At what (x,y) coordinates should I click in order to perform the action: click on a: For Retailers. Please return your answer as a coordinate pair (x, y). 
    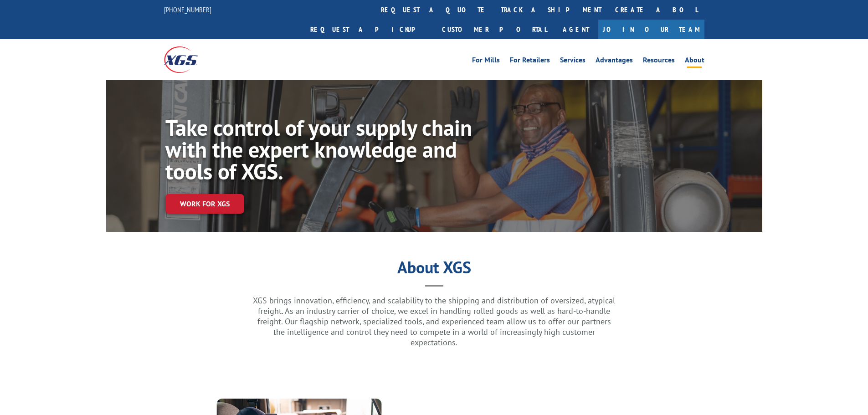
    Looking at the image, I should click on (530, 62).